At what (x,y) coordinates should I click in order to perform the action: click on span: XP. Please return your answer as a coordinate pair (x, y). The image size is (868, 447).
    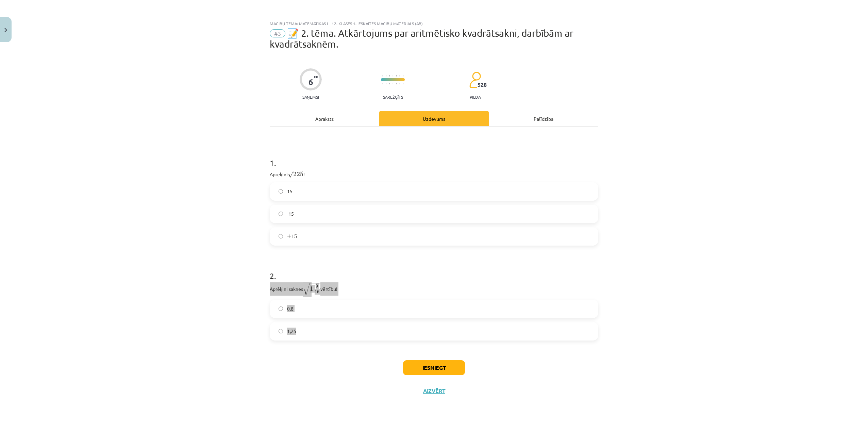
    Looking at the image, I should click on (316, 77).